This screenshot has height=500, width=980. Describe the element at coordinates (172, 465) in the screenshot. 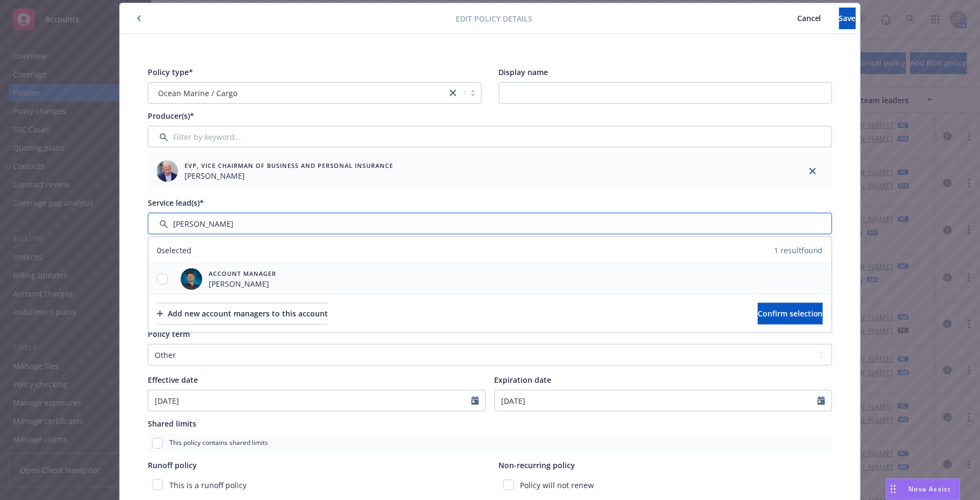

I see `span: Runoff policy` at that location.